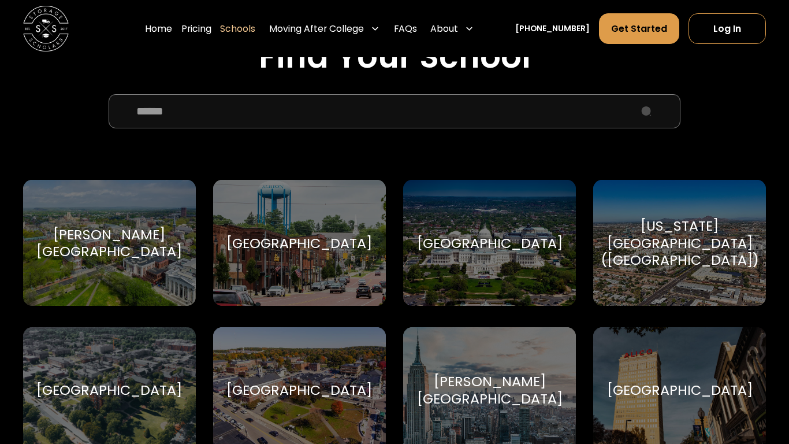 The height and width of the screenshot is (444, 789). Describe the element at coordinates (237, 28) in the screenshot. I see `a: Schools` at that location.